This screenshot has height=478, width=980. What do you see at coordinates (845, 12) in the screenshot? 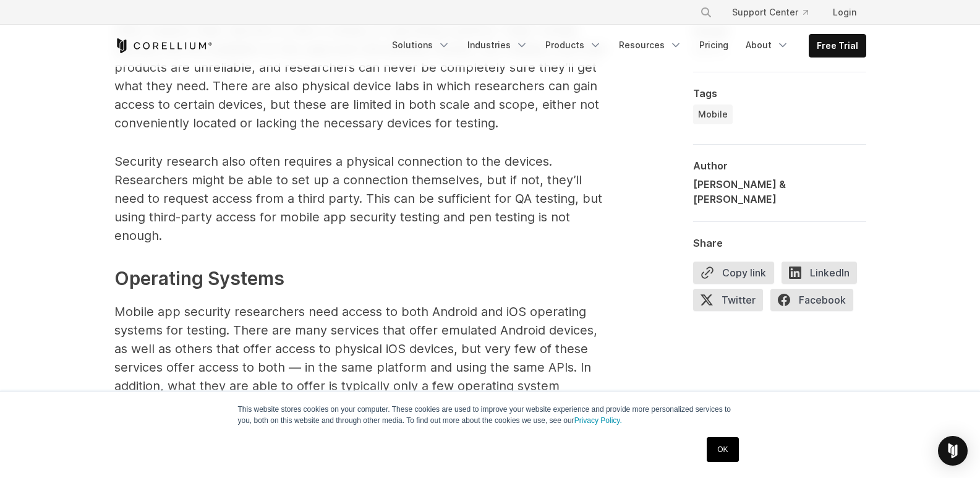
I see `a: Login` at bounding box center [845, 12].